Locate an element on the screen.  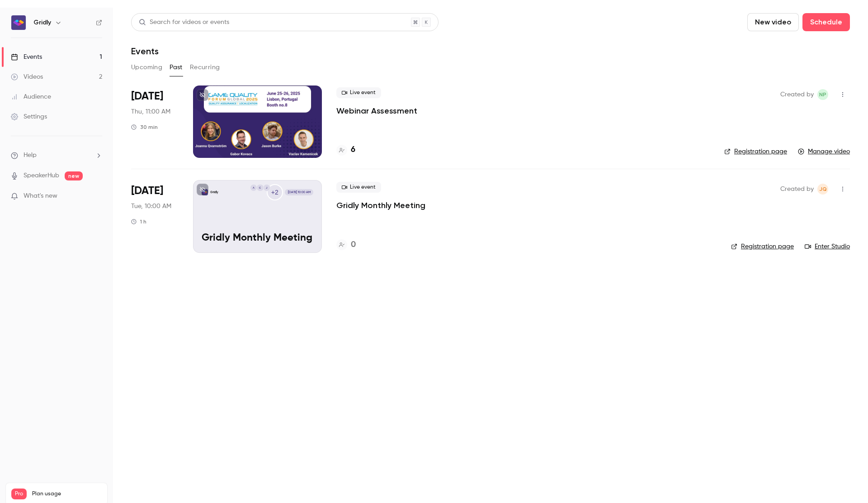
div: Videos is located at coordinates (27, 77).